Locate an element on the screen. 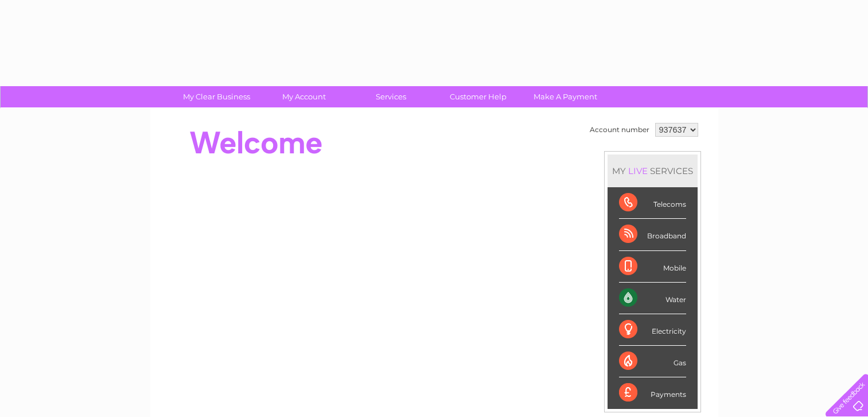 The image size is (868, 417). div: LIVE is located at coordinates (638, 171).